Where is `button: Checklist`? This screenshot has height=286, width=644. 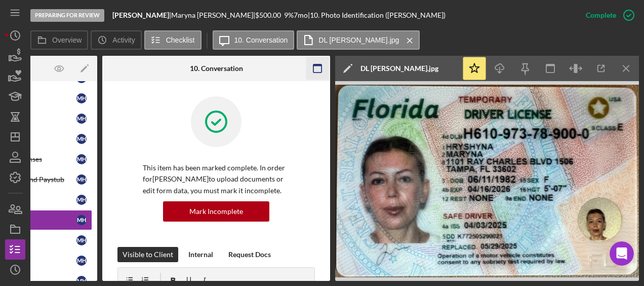
button: Checklist is located at coordinates (173, 40).